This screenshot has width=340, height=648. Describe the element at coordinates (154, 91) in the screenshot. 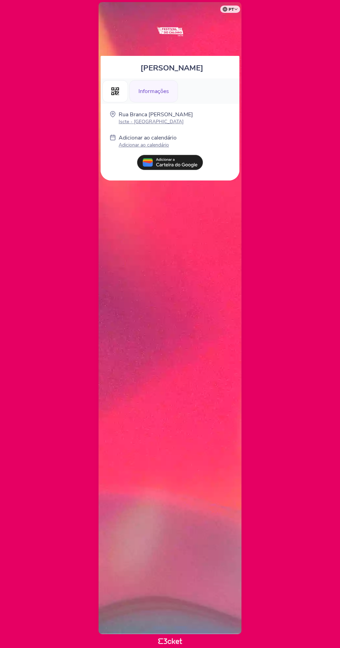

I see `a: Informações` at that location.